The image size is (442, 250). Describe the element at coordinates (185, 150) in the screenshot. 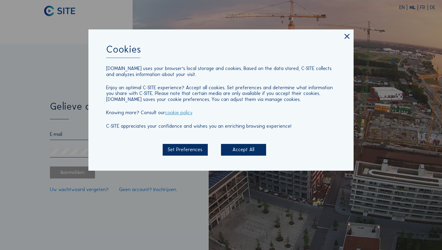

I see `div: Set Preferences` at that location.